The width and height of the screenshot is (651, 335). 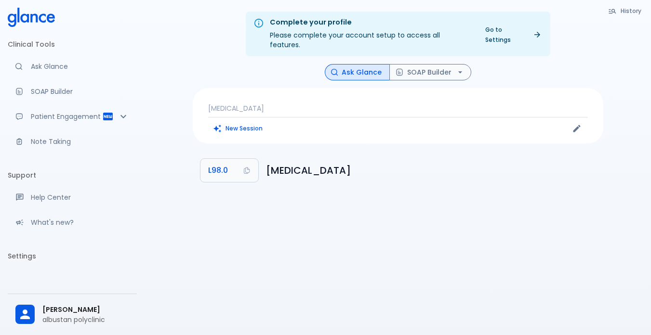 I want to click on p: Note Taking, so click(x=80, y=142).